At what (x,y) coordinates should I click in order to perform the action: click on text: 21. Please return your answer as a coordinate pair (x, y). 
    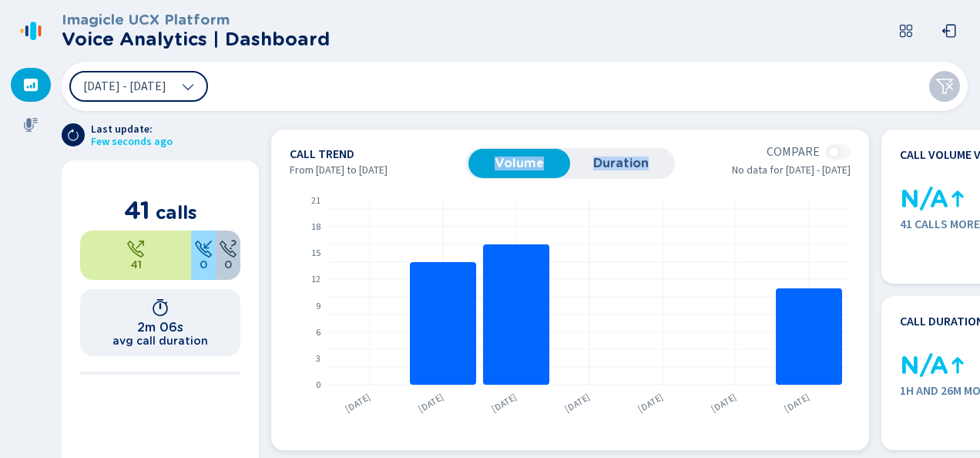
    Looking at the image, I should click on (316, 200).